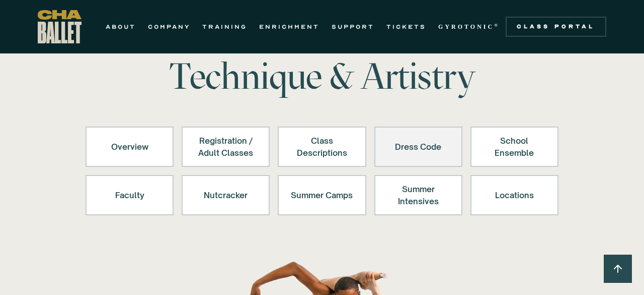 The image size is (644, 295). I want to click on a: Faculty, so click(130, 195).